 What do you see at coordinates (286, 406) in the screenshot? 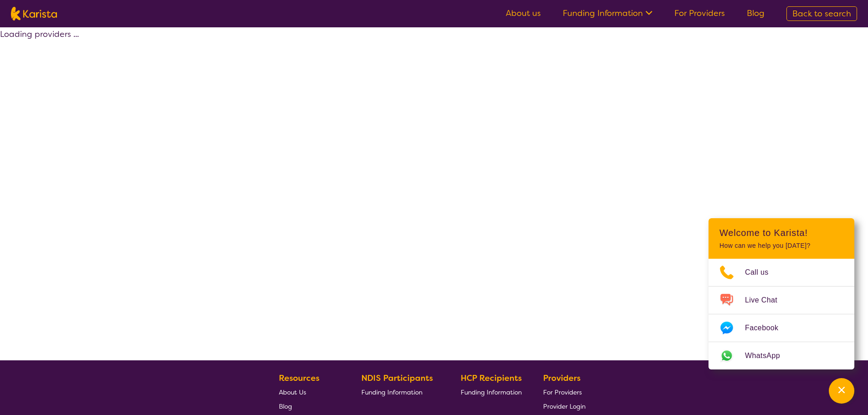
I see `span: Blog` at bounding box center [286, 406].